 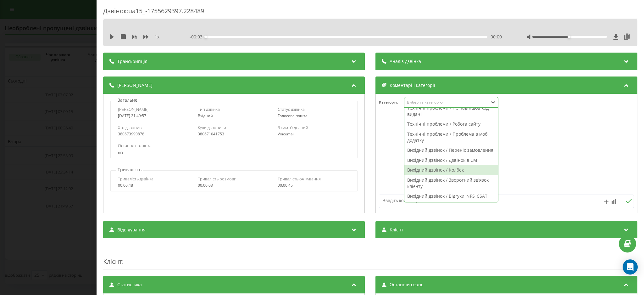 What do you see at coordinates (234, 152) in the screenshot?
I see `div: n/a` at bounding box center [234, 152].